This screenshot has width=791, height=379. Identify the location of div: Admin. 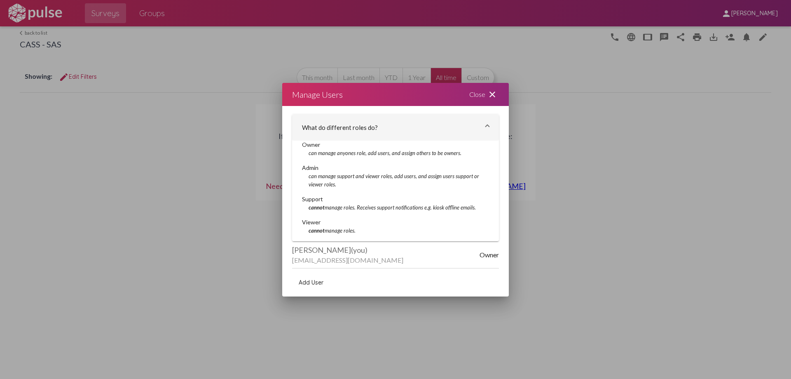
(395, 168).